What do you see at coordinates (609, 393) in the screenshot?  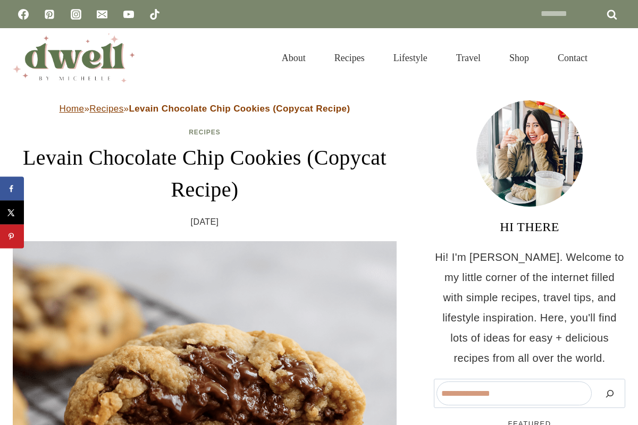 I see `button: Search` at bounding box center [609, 393].